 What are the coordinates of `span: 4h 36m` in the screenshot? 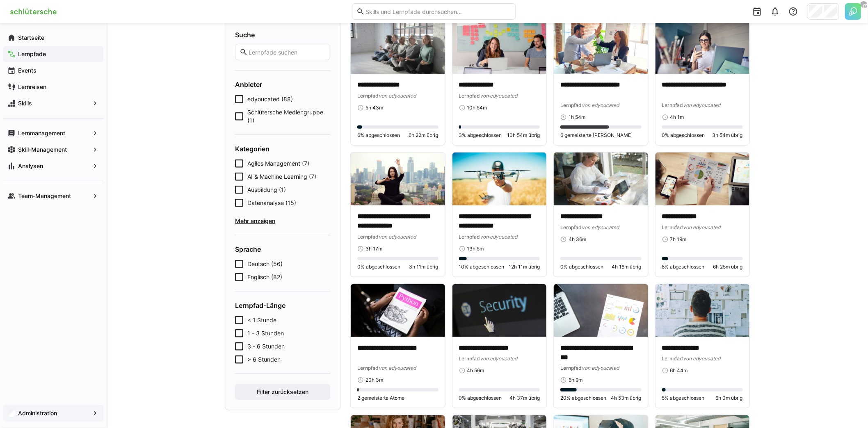 It's located at (577, 240).